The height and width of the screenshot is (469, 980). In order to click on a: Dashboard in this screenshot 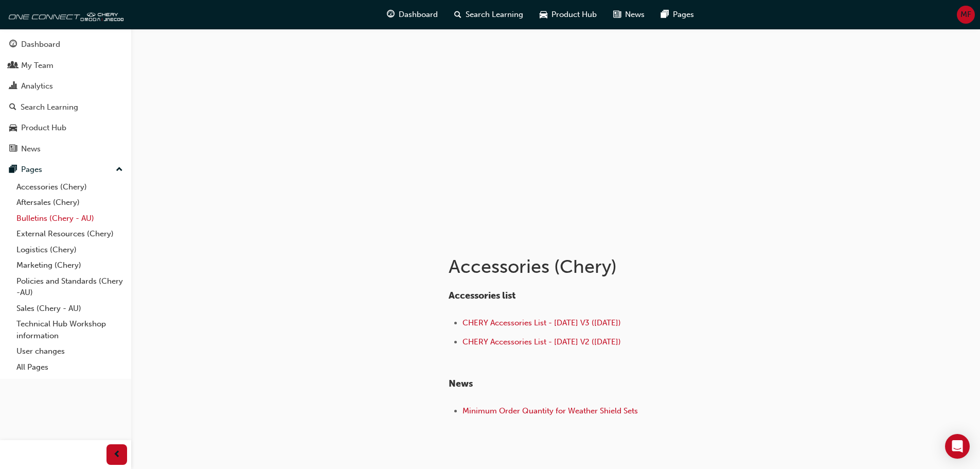, I will do `click(65, 45)`.